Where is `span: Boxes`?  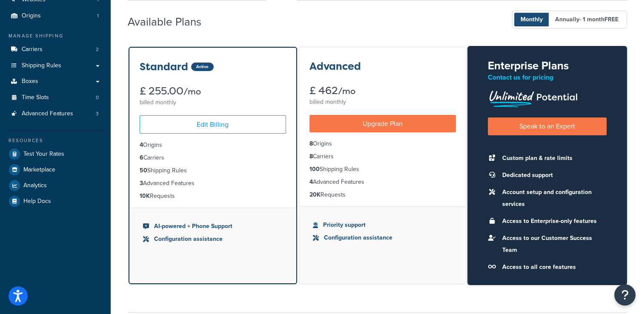 span: Boxes is located at coordinates (30, 81).